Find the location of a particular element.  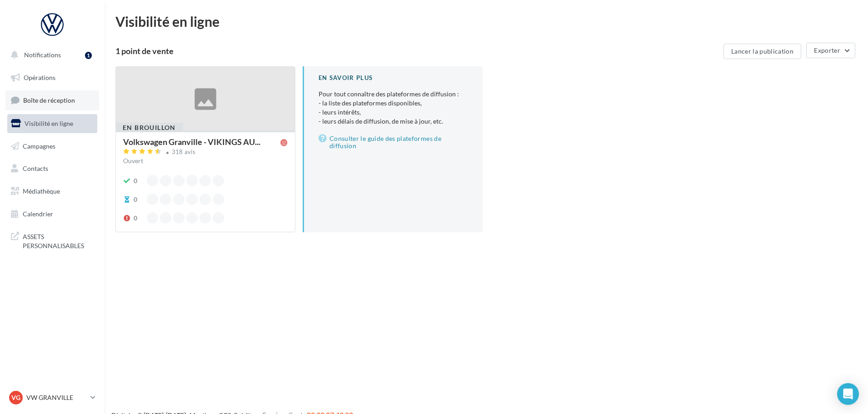

span: Contacts is located at coordinates (35, 168).